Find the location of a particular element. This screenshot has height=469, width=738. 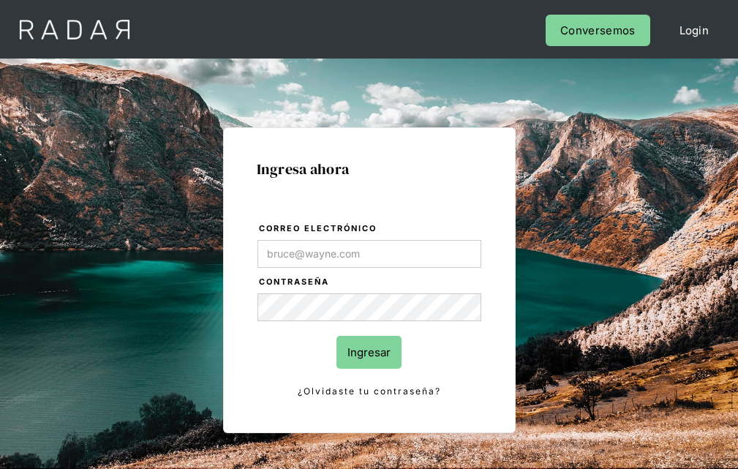

h1: Ingresa ahora is located at coordinates (369, 169).